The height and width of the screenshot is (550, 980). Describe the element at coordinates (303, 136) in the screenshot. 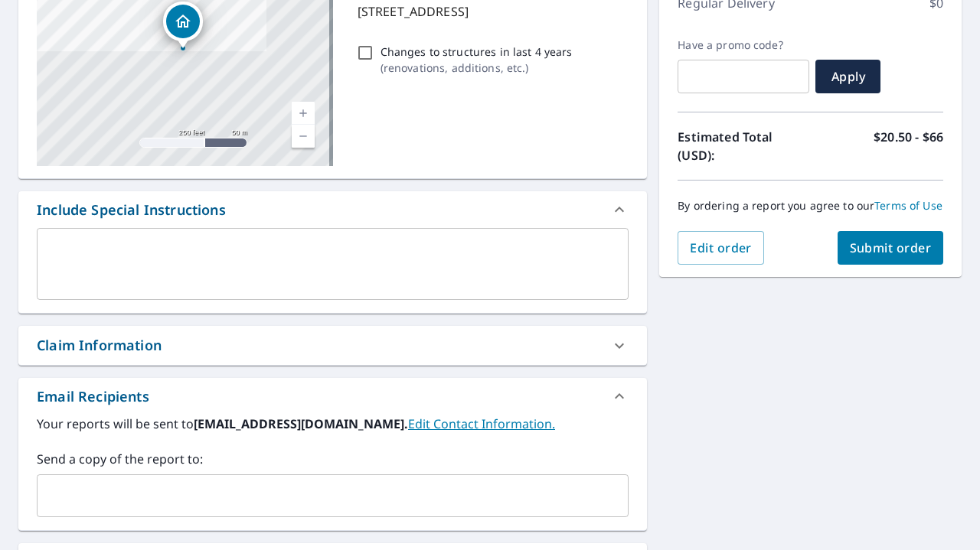

I see `a: Current Level 17, Zoom Out` at that location.